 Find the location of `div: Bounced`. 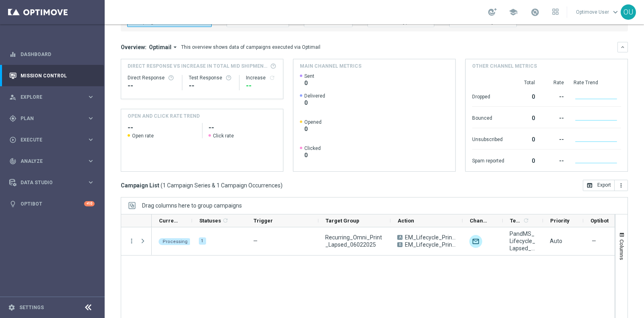

div: Bounced is located at coordinates (488, 117).